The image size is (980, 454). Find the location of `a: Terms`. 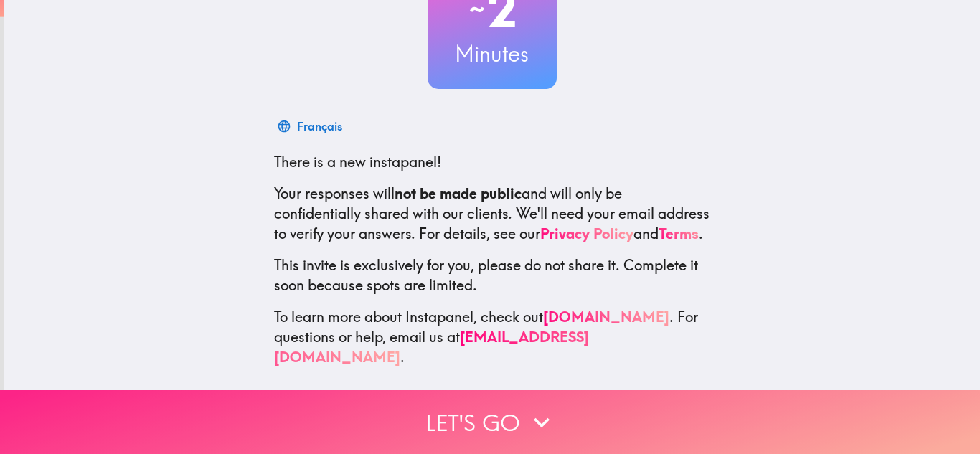

a: Terms is located at coordinates (679, 233).